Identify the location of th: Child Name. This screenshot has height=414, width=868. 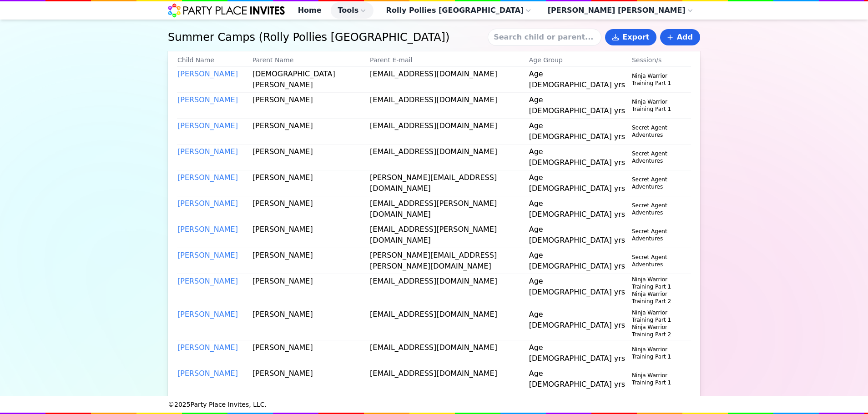
(215, 61).